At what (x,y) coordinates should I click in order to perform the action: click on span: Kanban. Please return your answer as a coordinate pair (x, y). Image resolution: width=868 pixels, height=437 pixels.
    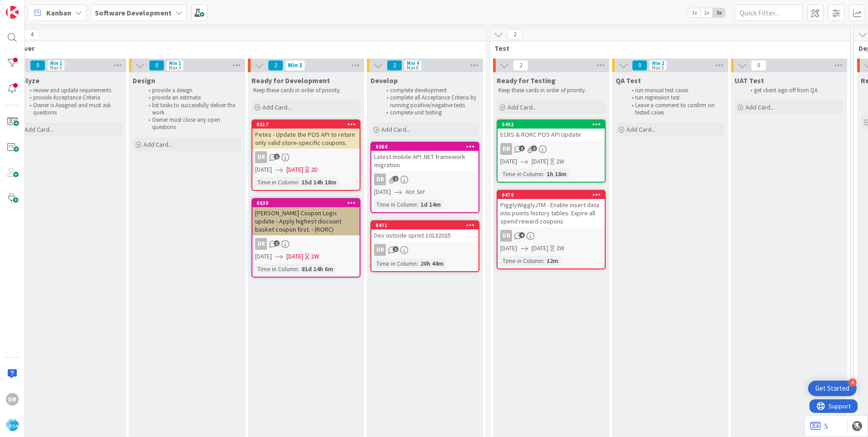
    Looking at the image, I should click on (59, 13).